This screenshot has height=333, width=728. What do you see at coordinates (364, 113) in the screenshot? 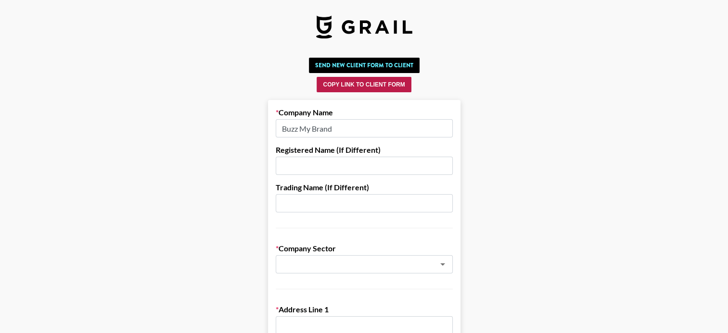
I see `label: Company Name` at bounding box center [364, 113].